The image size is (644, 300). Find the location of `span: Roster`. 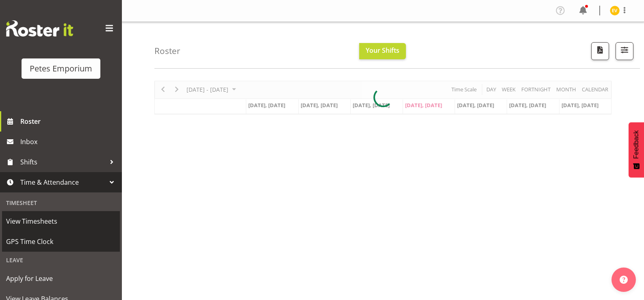

span: Roster is located at coordinates (69, 121).